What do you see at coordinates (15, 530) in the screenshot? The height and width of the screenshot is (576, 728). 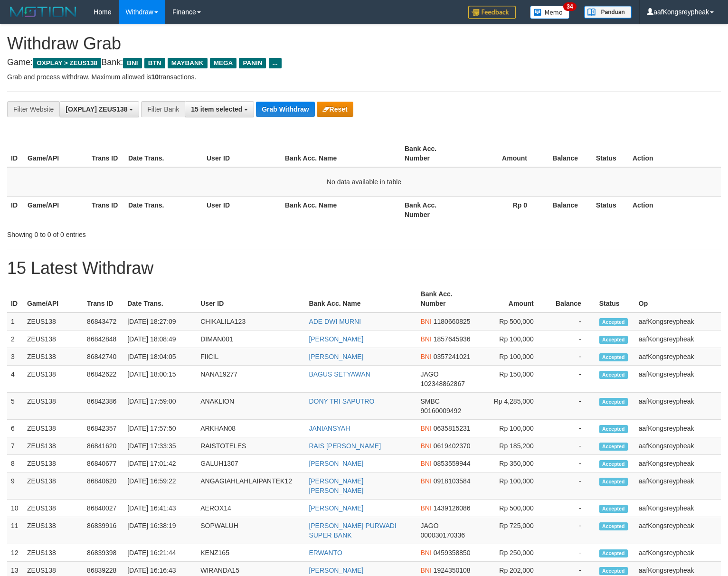 I see `td: 11` at bounding box center [15, 530].